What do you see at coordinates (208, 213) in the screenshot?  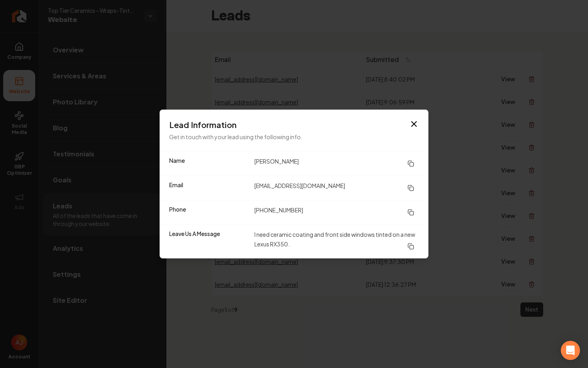 I see `dt: Phone` at bounding box center [208, 213].